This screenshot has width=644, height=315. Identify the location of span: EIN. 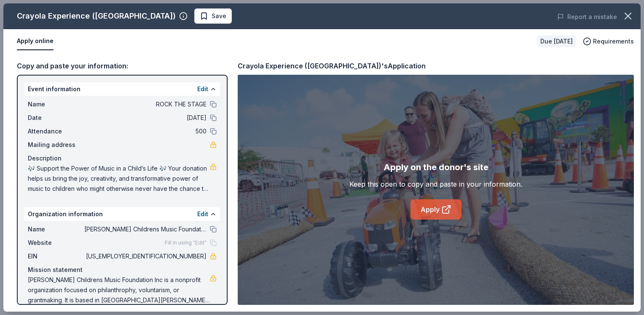
(56, 256).